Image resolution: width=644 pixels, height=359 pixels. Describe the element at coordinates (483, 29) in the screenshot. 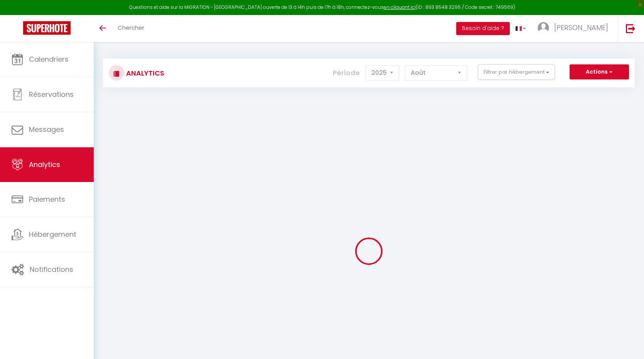

I see `button: Besoin d'aide ?` at that location.